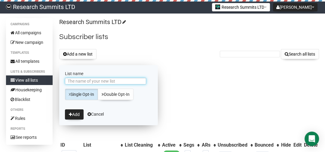 The height and width of the screenshot is (152, 325). I want to click on a: Housekeeping, so click(29, 90).